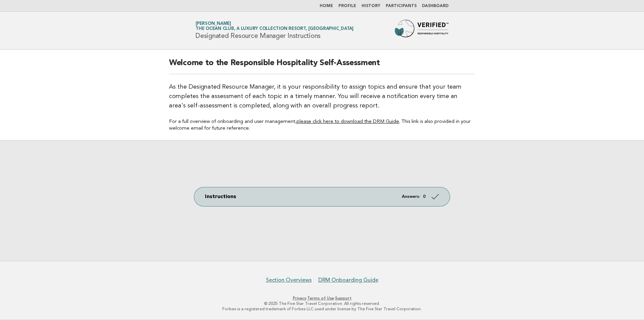 Image resolution: width=644 pixels, height=320 pixels. What do you see at coordinates (347, 6) in the screenshot?
I see `a: Profile` at bounding box center [347, 6].